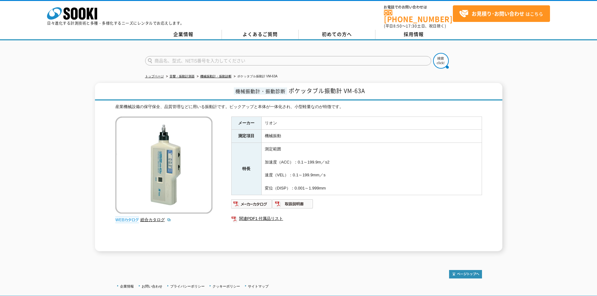 This screenshot has height=296, width=597. What do you see at coordinates (411, 26) in the screenshot?
I see `span: 17:30` at bounding box center [411, 26].